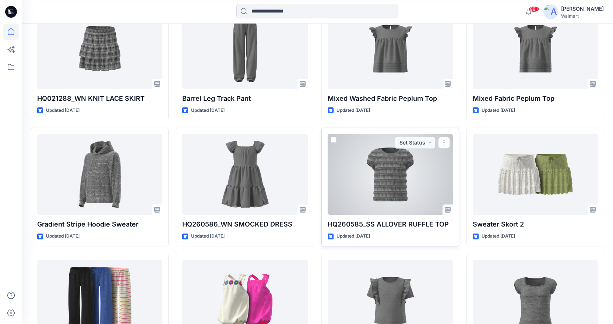 The height and width of the screenshot is (324, 613). I want to click on p: Gradient Stripe Hoodie Sweater, so click(100, 224).